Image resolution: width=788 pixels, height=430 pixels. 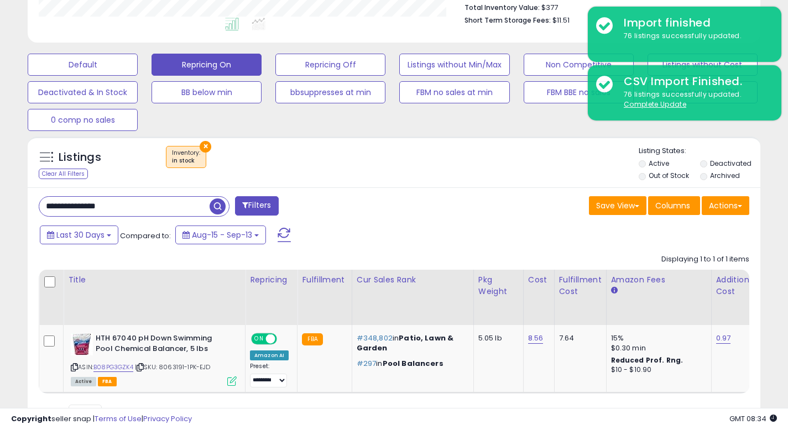 I want to click on div: Fulfillment, so click(x=324, y=280).